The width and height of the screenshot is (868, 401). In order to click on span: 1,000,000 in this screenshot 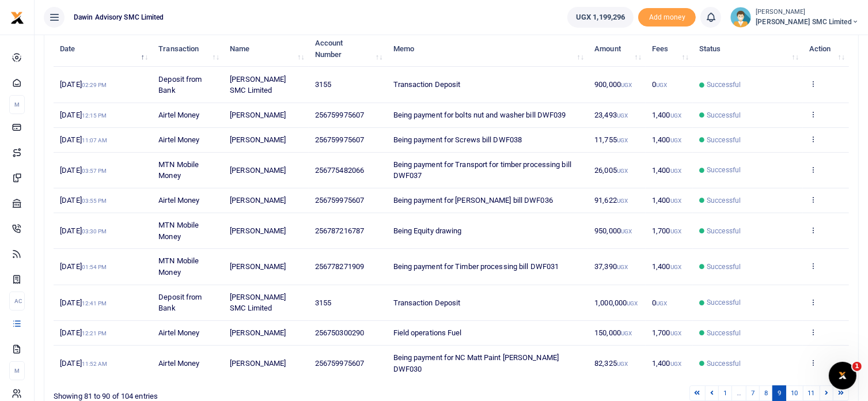, I will do `click(616, 303)`.